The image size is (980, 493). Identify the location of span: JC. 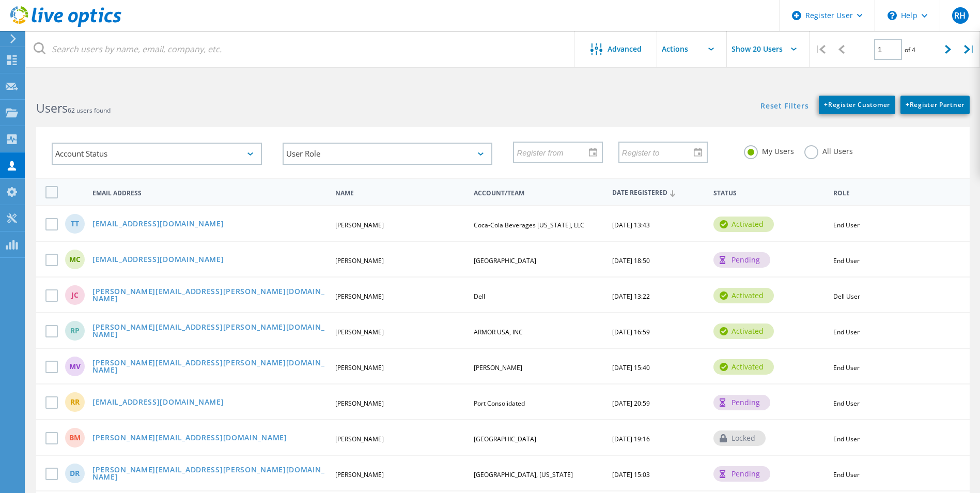
(75, 295).